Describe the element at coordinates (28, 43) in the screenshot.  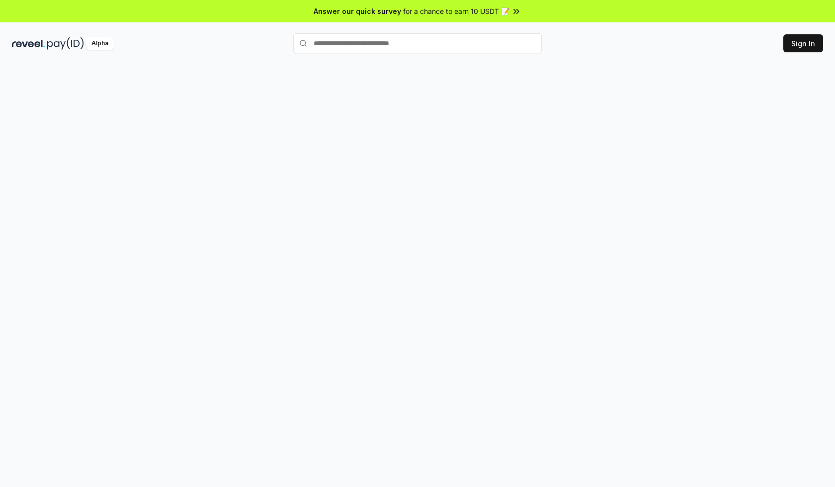
I see `img: reveel_dark` at that location.